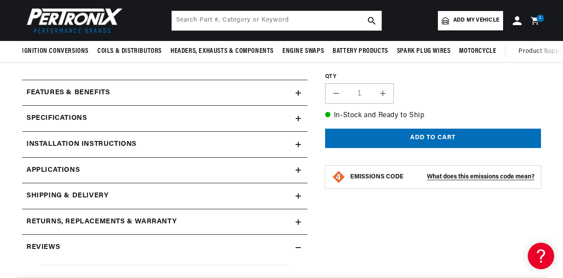 This screenshot has height=278, width=563. What do you see at coordinates (165, 248) in the screenshot?
I see `summary: Reviews` at bounding box center [165, 248].